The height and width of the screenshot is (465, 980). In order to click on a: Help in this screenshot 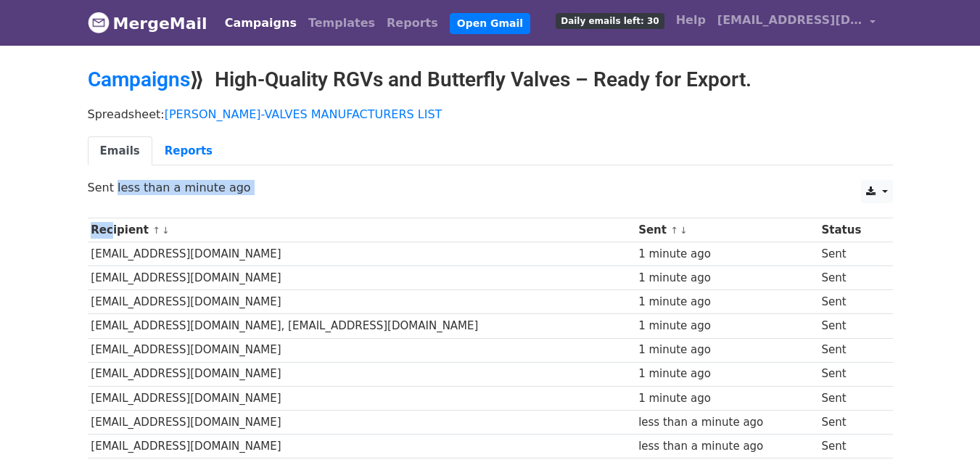, I will do `click(691, 20)`.